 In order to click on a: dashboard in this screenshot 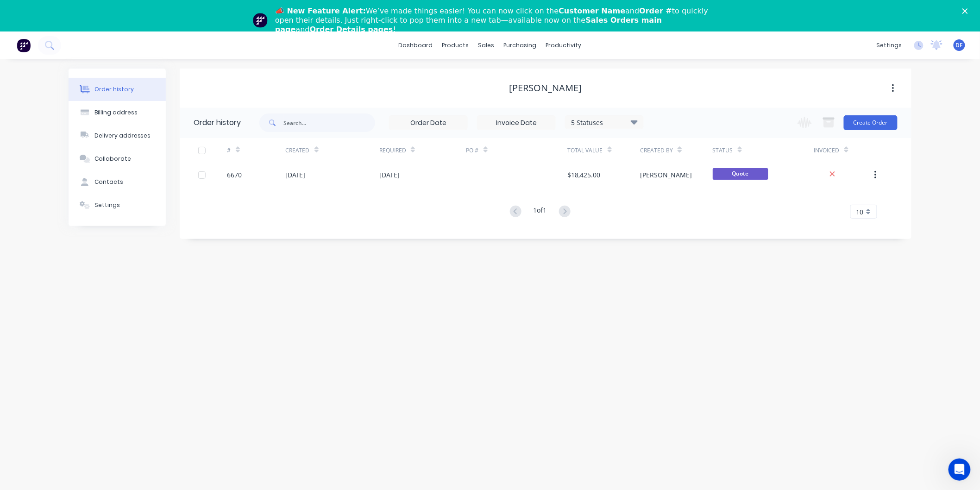, I will do `click(416, 45)`.